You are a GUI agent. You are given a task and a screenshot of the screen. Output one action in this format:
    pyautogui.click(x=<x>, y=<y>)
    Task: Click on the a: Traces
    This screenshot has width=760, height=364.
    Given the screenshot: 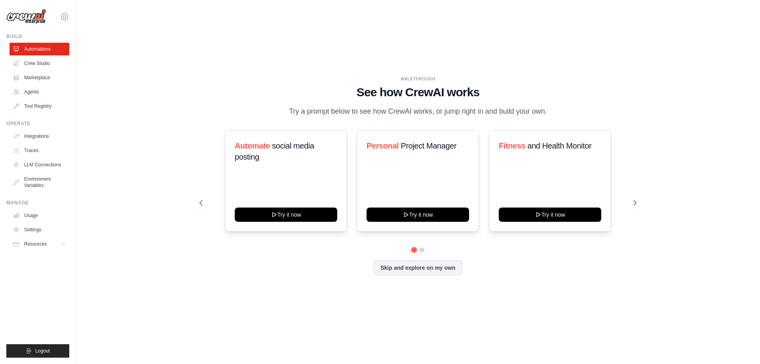 What is the action you would take?
    pyautogui.click(x=39, y=150)
    